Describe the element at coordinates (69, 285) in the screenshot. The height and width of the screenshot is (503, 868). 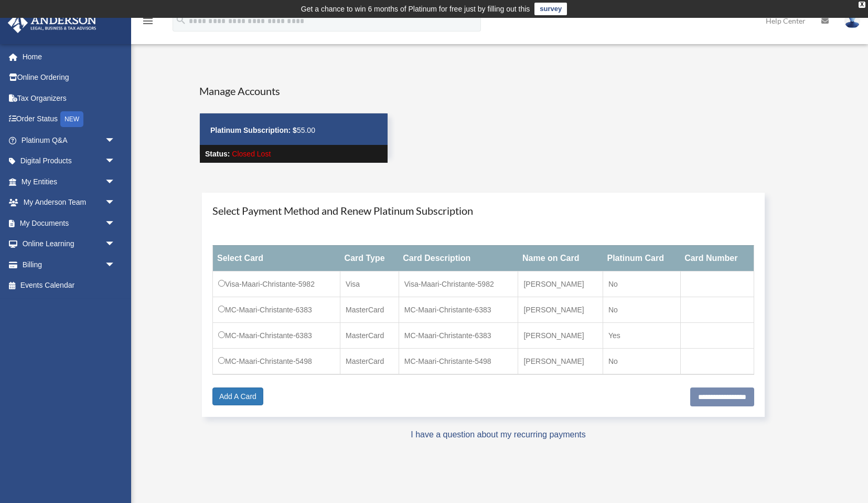
I see `a: Events Calendar` at that location.